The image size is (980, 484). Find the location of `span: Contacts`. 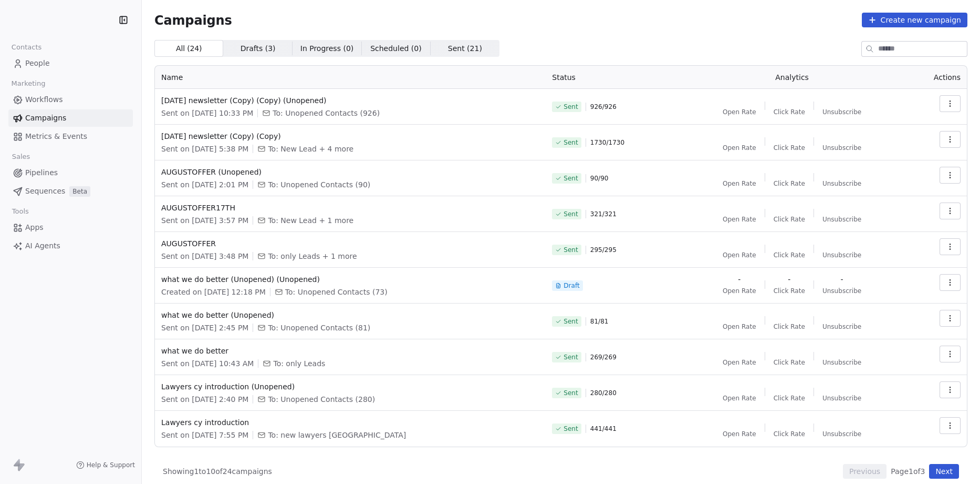

span: Contacts is located at coordinates (26, 48).